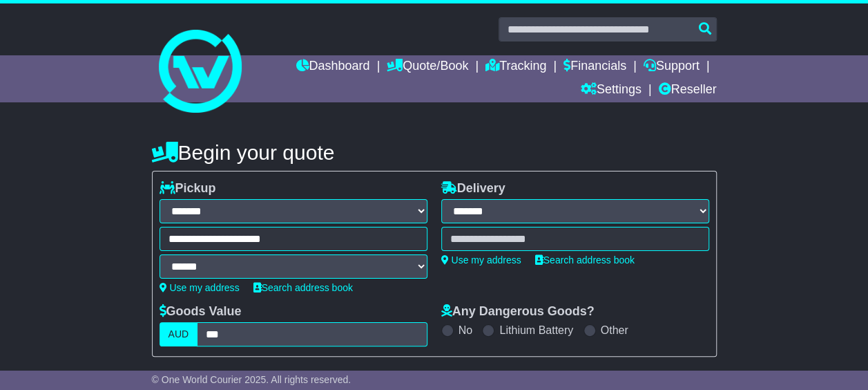 This screenshot has height=390, width=868. Describe the element at coordinates (536, 330) in the screenshot. I see `label: Lithium Battery` at that location.